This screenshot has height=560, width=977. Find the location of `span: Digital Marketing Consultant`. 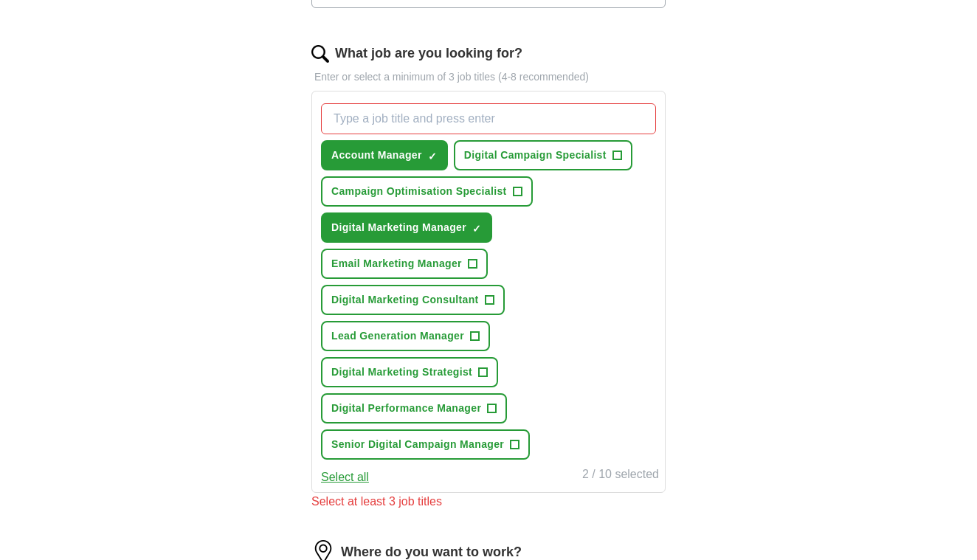

span: Digital Marketing Consultant is located at coordinates (405, 299).